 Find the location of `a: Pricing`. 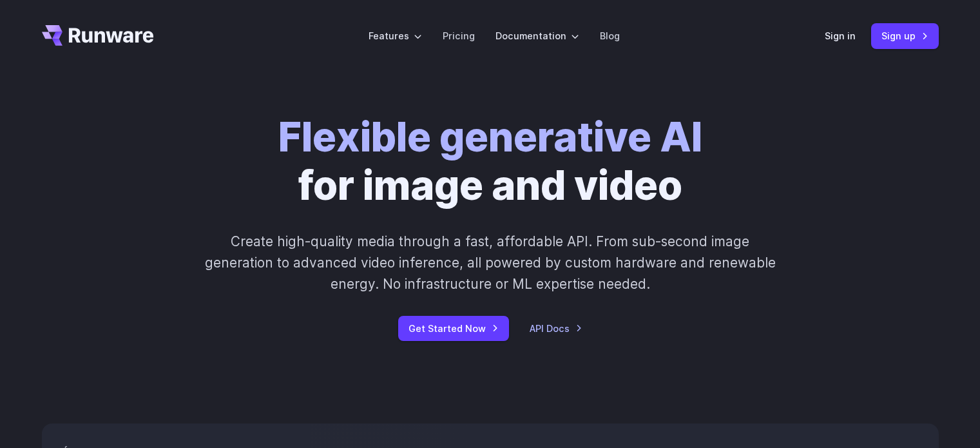

a: Pricing is located at coordinates (459, 36).